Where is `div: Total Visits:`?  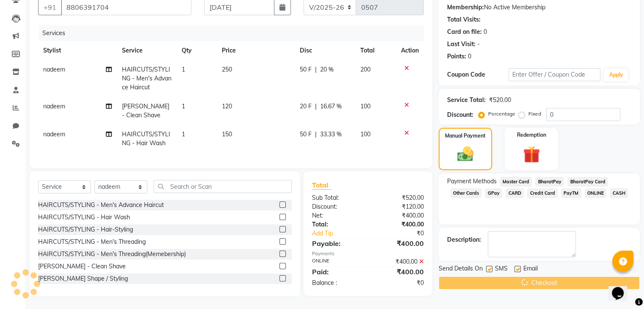 div: Total Visits: is located at coordinates (464, 20).